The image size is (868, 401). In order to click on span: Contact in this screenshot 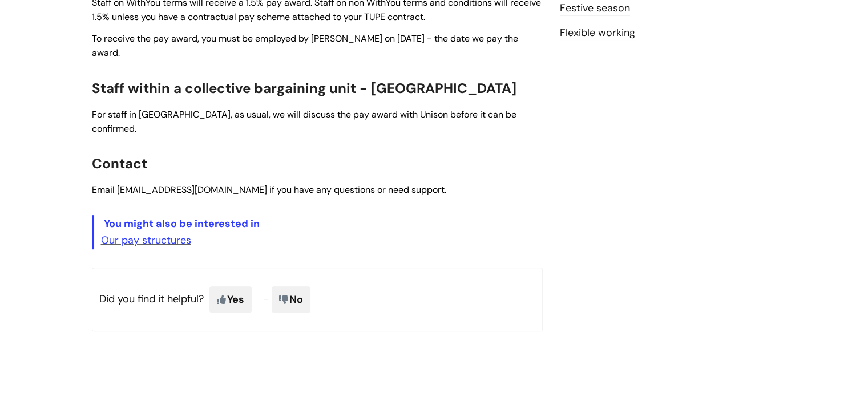, I will do `click(119, 164)`.